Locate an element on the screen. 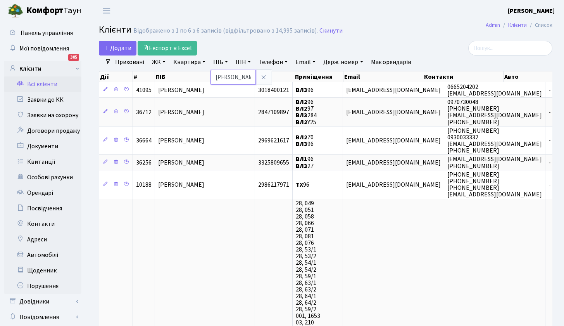 Image resolution: width=564 pixels, height=326 pixels. a: Панель управління is located at coordinates (43, 33).